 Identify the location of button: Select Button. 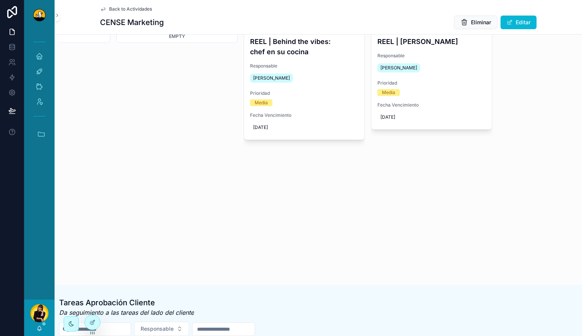
(161, 328).